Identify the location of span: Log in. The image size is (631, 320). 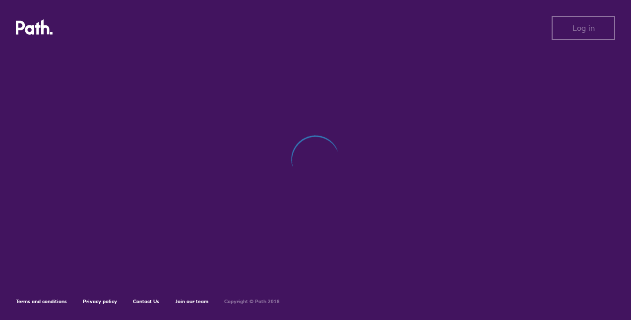
(583, 28).